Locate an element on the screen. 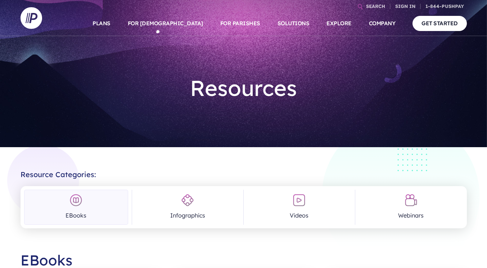  a: SOLUTIONS is located at coordinates (294, 23).